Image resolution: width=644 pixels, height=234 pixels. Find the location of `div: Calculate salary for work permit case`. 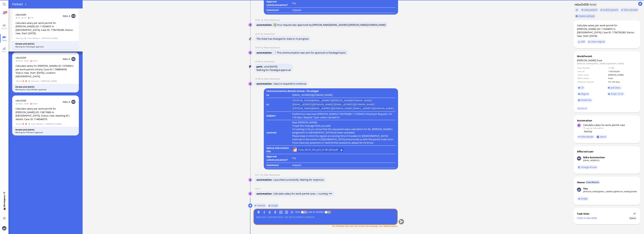

div: Calculate salary for work permit case is located at coordinates (610, 125).